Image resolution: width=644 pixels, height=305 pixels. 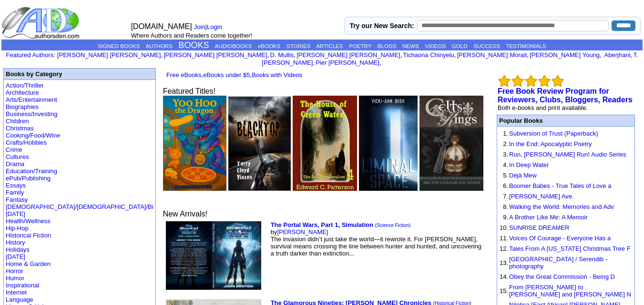 I want to click on a: Aberjhani, so click(x=616, y=54).